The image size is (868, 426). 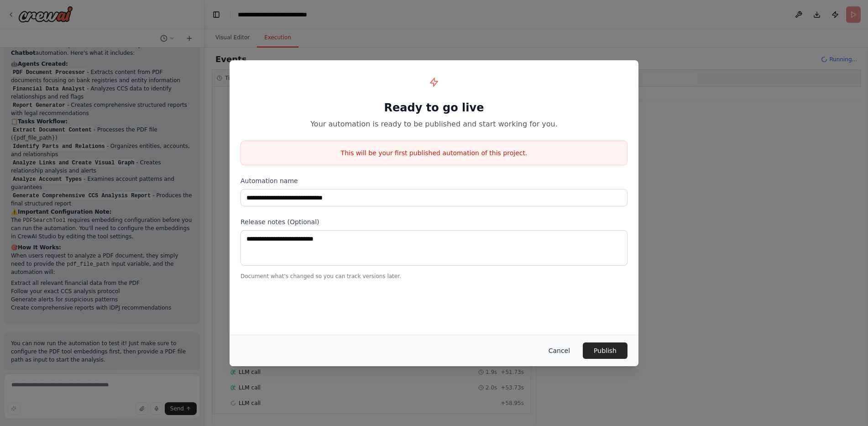 What do you see at coordinates (434, 222) in the screenshot?
I see `label: Release notes (Optional)` at bounding box center [434, 222].